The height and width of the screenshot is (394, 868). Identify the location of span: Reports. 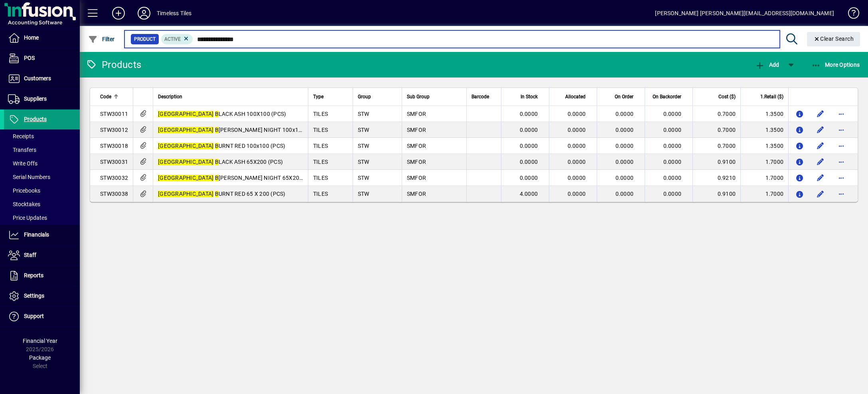
(33, 275).